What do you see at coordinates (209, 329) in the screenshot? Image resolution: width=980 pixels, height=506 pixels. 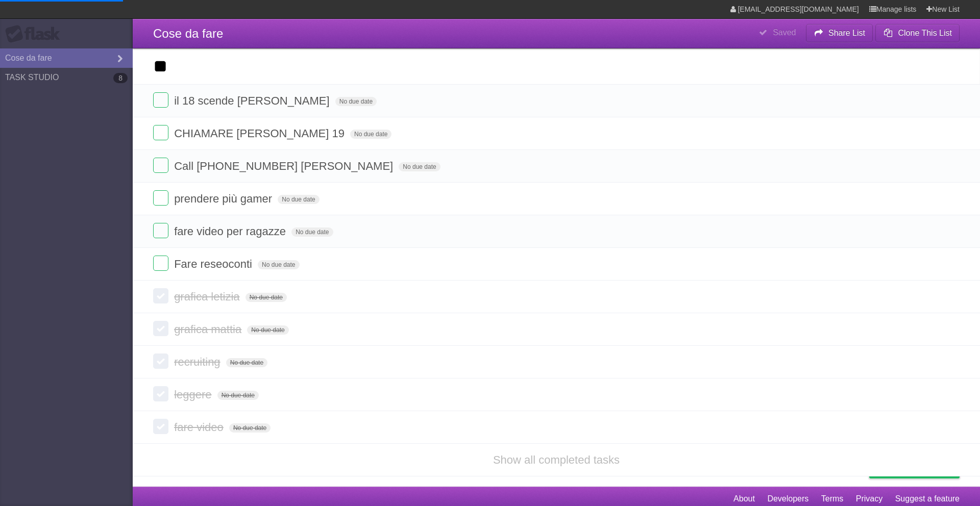 I see `span: grafica mattia` at bounding box center [209, 329].